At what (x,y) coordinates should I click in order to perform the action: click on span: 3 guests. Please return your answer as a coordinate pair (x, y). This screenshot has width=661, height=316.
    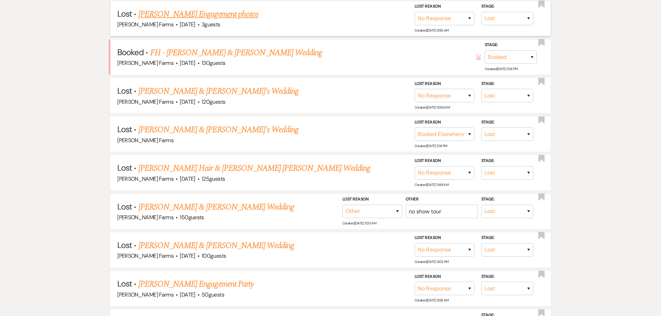
    Looking at the image, I should click on (211, 24).